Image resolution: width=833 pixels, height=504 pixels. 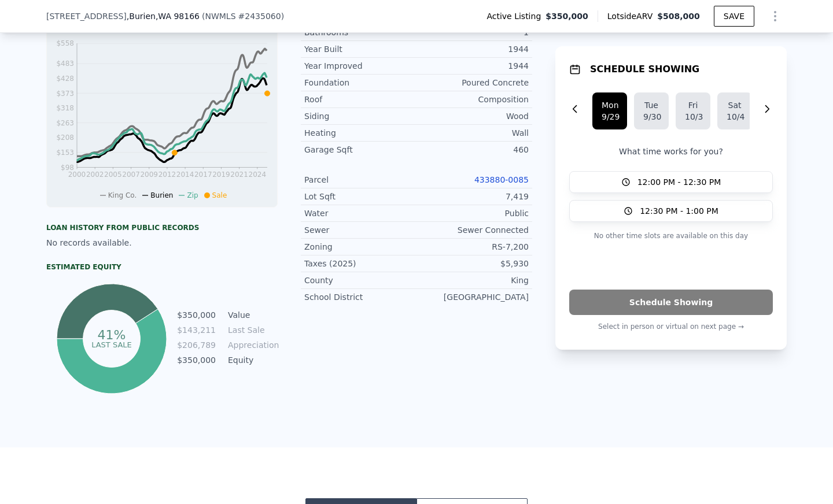 I want to click on div: Year Built, so click(x=360, y=49).